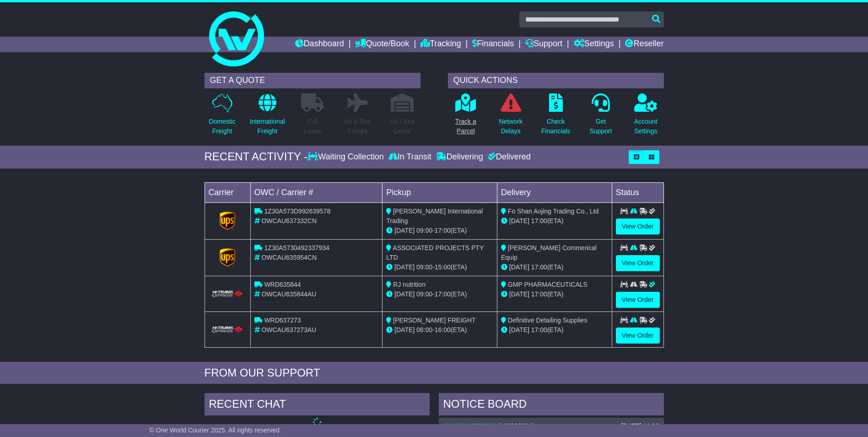  I want to click on span: ASSOCIATED PROJECTS PTY LTD, so click(434, 252).